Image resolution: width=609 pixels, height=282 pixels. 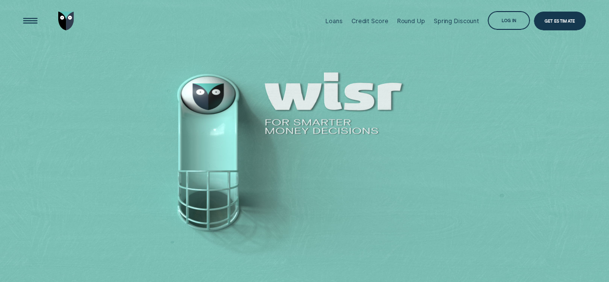 I want to click on img: Wisr, so click(x=66, y=21).